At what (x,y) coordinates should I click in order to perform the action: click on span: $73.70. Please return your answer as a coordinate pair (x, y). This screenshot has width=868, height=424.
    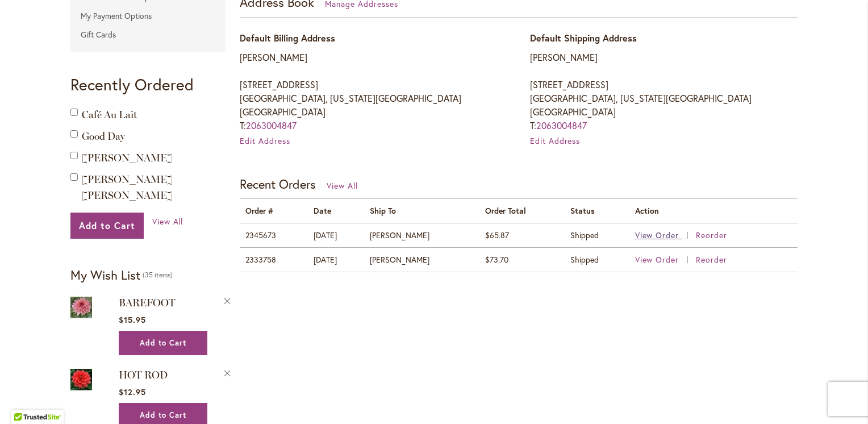
    Looking at the image, I should click on (496, 259).